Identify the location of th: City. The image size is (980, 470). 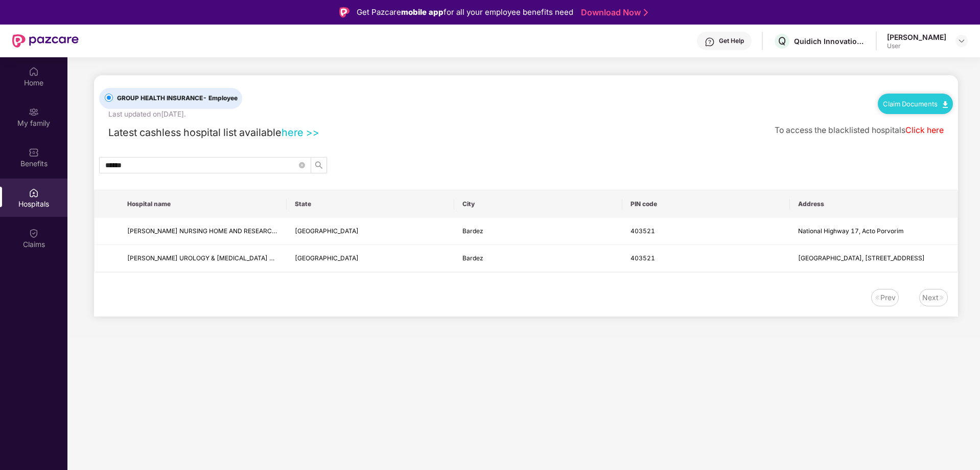
(538, 204).